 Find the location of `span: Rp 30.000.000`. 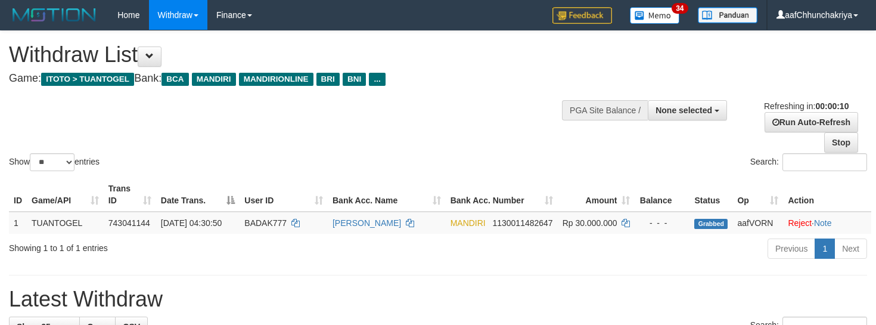

span: Rp 30.000.000 is located at coordinates (590, 223).